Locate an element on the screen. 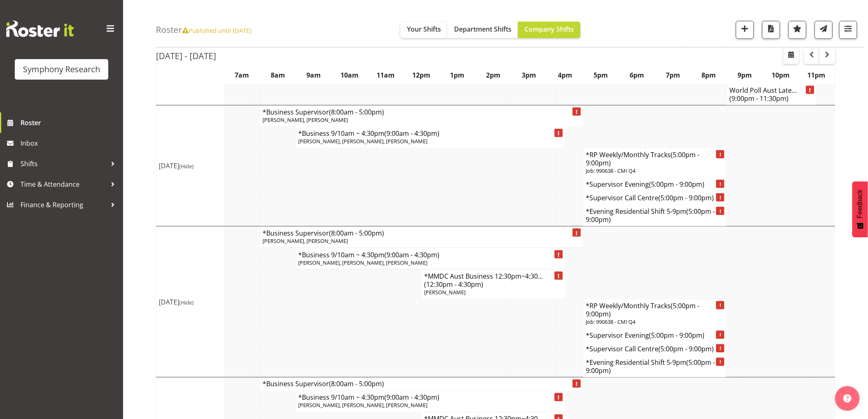 The width and height of the screenshot is (868, 419). h4: World Poll Aust Late... is located at coordinates (771, 94).